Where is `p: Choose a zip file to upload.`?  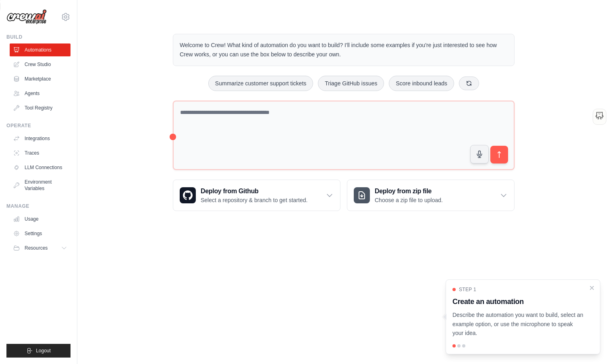 p: Choose a zip file to upload. is located at coordinates (409, 200).